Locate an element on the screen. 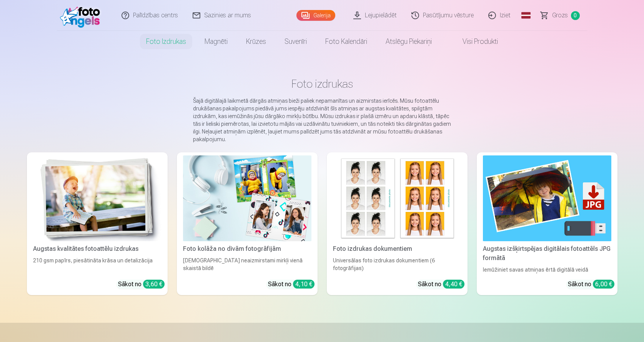  a: Atslēgu piekariņi is located at coordinates (409, 42).